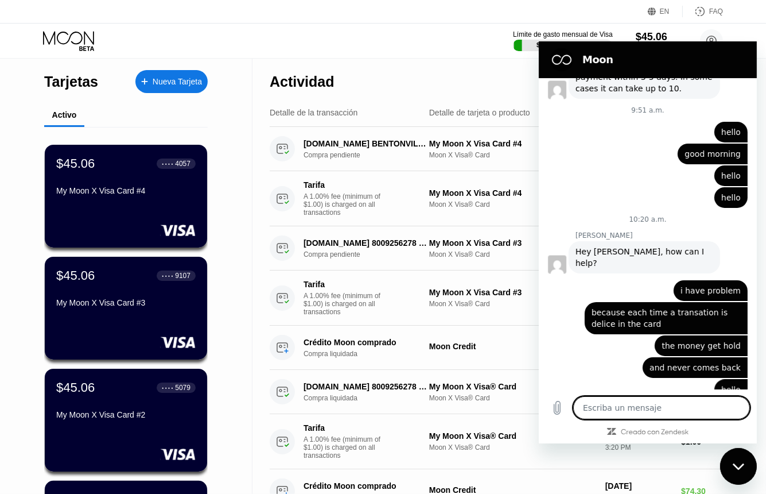 This screenshot has width=766, height=494. Describe the element at coordinates (108, 69) in the screenshot. I see `p: 9:51 a.m.` at that location.